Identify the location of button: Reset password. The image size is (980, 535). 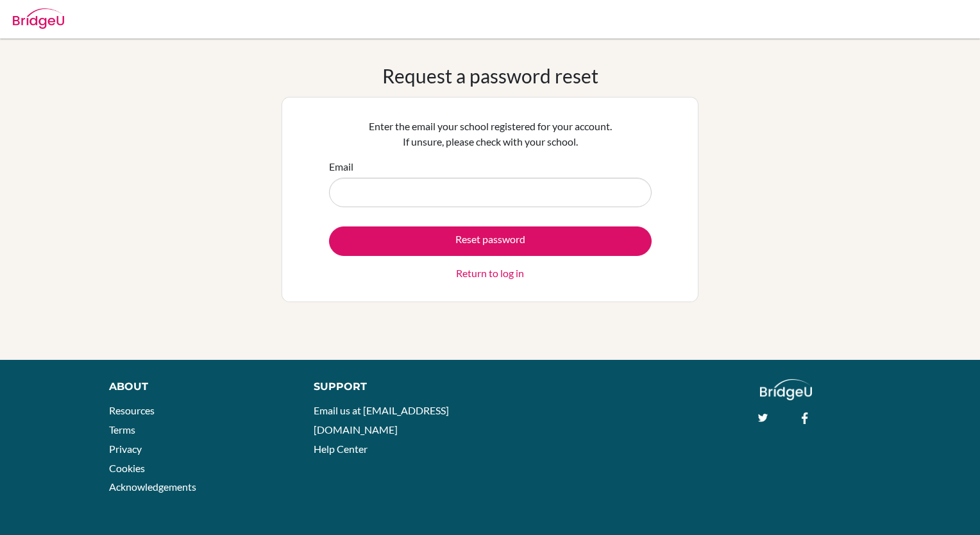
(490, 241).